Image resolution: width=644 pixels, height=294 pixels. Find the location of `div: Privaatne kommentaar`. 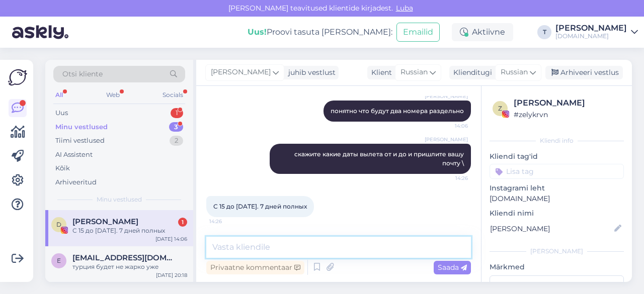

div: Privaatne kommentaar is located at coordinates (255, 267).